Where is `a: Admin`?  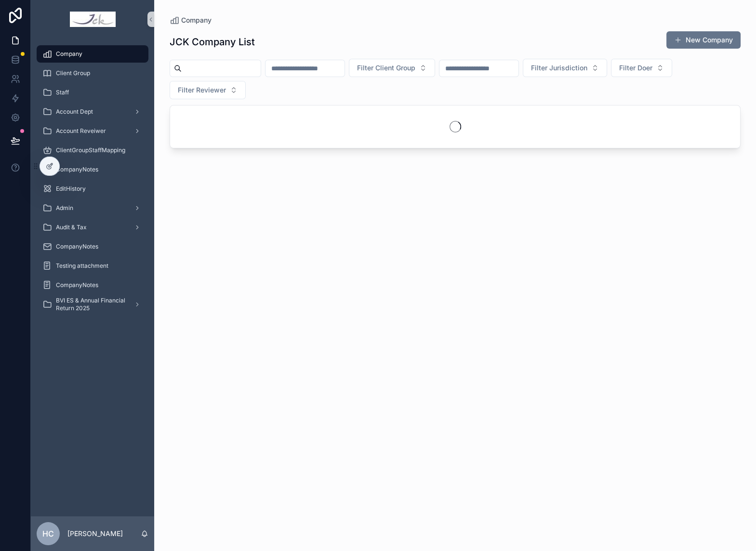 a: Admin is located at coordinates (92, 208).